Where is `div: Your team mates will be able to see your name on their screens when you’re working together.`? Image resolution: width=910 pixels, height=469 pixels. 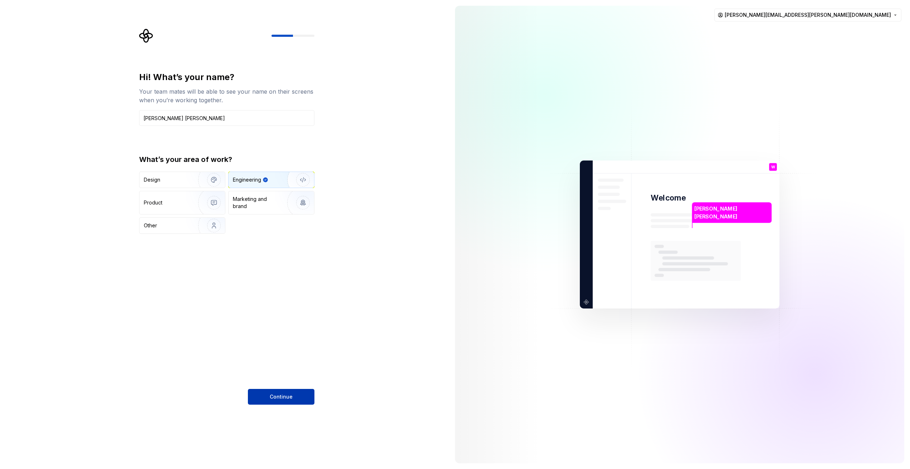
div: Your team mates will be able to see your name on their screens when you’re working together. is located at coordinates (227, 96).